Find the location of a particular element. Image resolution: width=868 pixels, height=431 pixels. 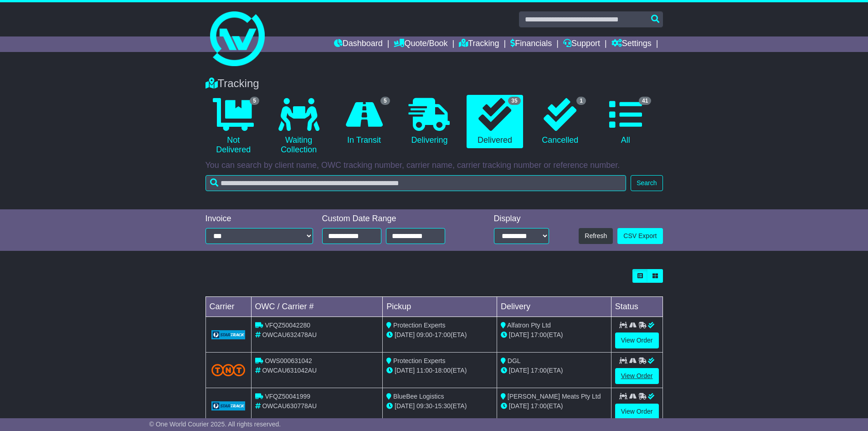

a: Tracking is located at coordinates (479, 44).